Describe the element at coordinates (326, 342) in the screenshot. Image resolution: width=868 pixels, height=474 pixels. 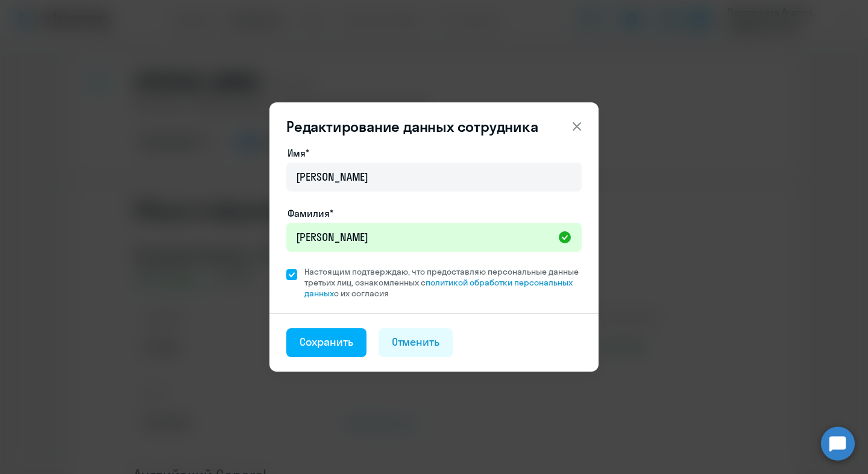
I see `div: Сохранить` at that location.